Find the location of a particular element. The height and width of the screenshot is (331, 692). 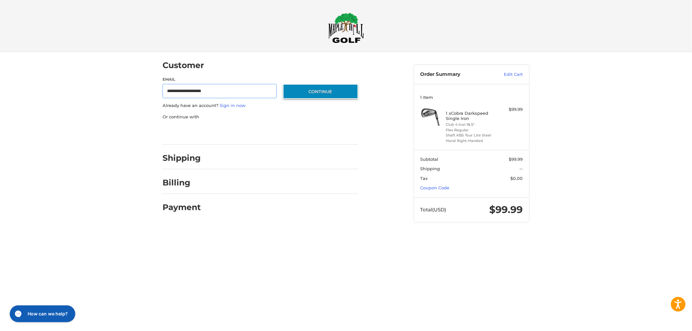

li: Club 4 Iron 18.5° is located at coordinates (471, 125).